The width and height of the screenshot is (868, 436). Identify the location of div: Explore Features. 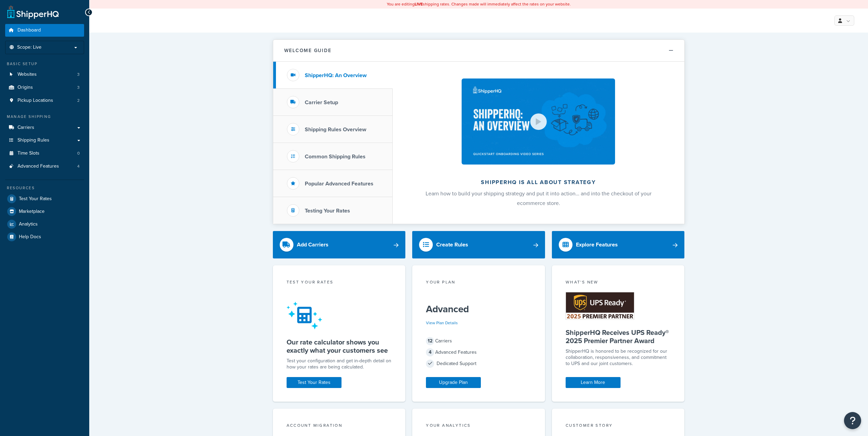
(597, 245).